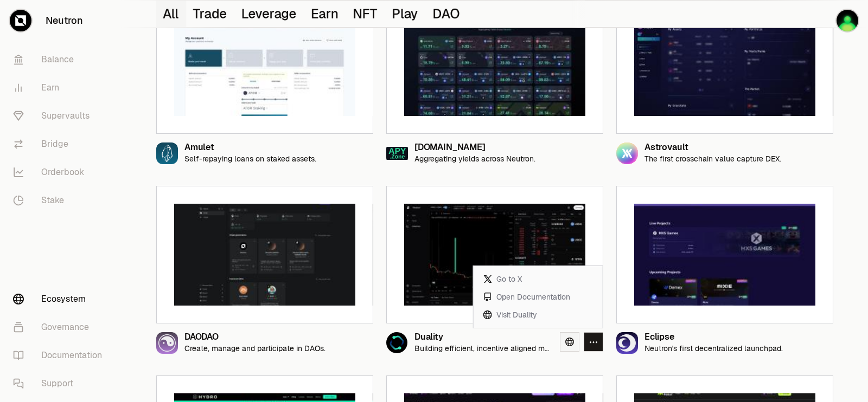 This screenshot has width=868, height=402. I want to click on a: Support, so click(60, 384).